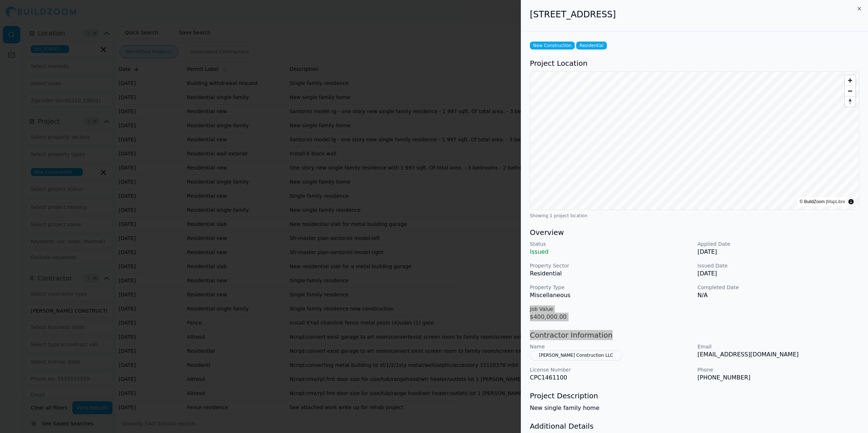  I want to click on p: Issued Date, so click(779, 266).